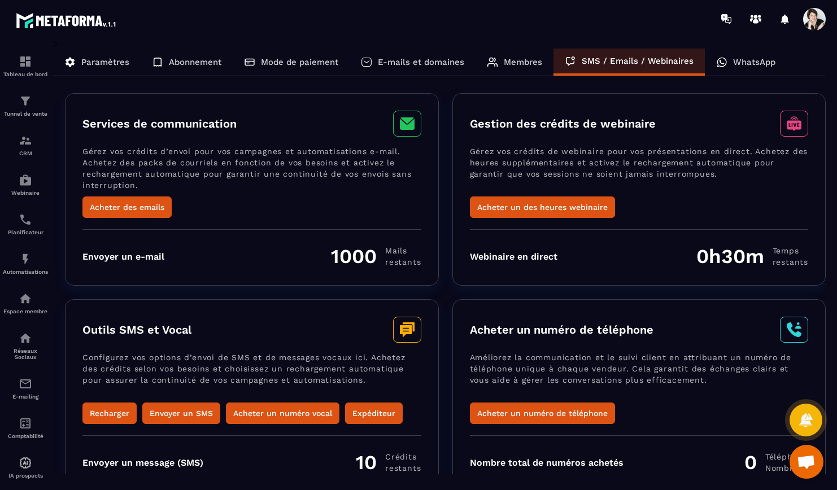  I want to click on p: Planificateur, so click(25, 232).